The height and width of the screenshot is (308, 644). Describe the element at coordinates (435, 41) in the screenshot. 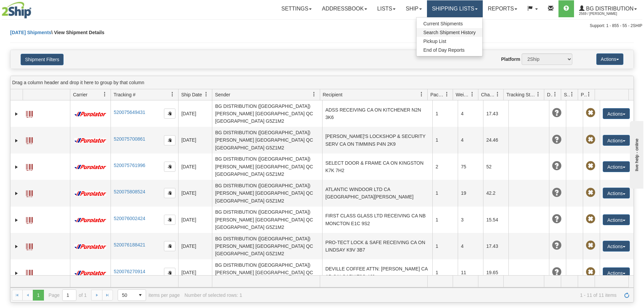

I see `span: Pickup List` at that location.